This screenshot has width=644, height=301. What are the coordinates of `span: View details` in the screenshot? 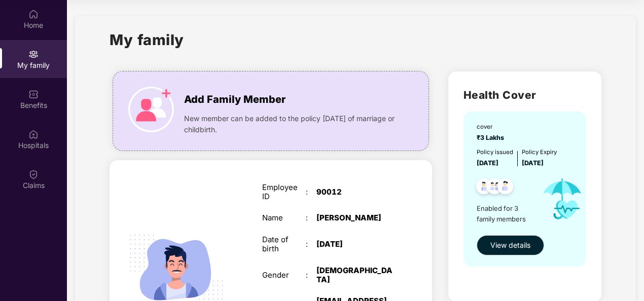 It's located at (510, 245).